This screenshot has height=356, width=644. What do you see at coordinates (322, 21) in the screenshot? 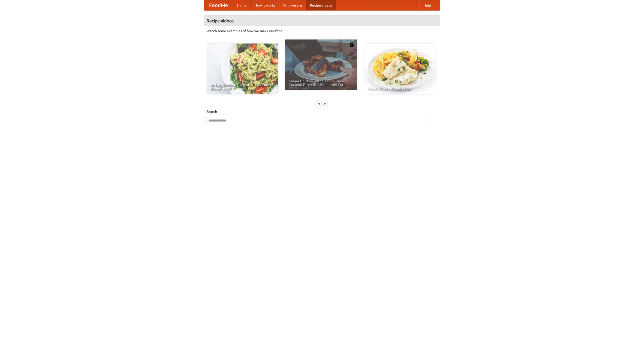
I see `h4: Recipe videos` at bounding box center [322, 21].